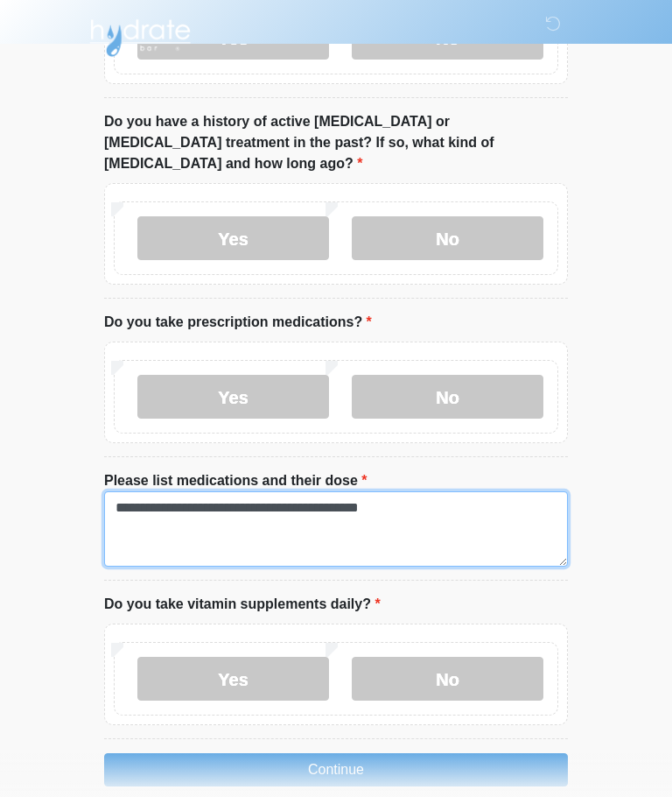 The width and height of the screenshot is (672, 797). I want to click on label: Please list medications and their dose, so click(236, 481).